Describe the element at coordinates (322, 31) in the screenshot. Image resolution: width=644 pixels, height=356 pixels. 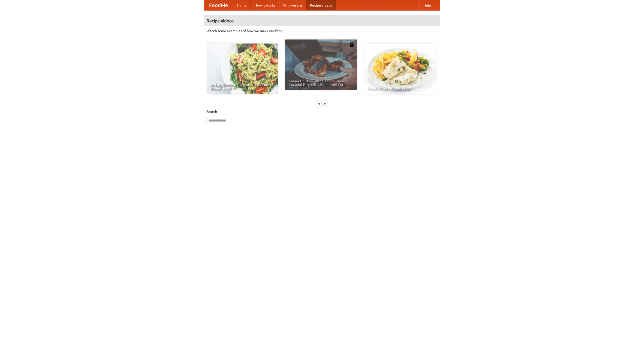
I see `p: Watch some examples of how we make our food!` at that location.